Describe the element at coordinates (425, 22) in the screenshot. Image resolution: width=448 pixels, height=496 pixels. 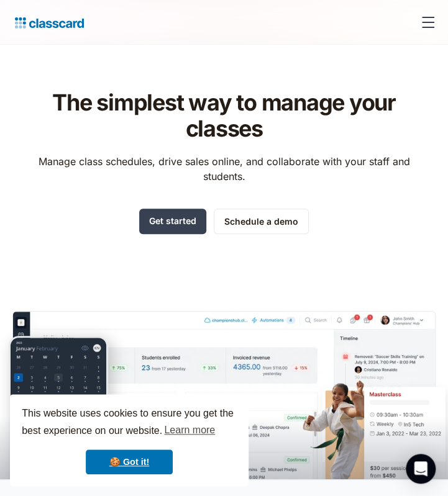
I see `div: menu` at that location.